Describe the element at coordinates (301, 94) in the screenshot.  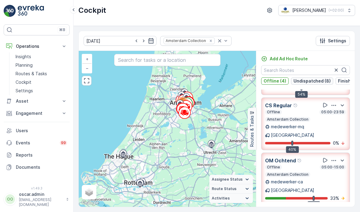
I see `div: 54%` at that location.